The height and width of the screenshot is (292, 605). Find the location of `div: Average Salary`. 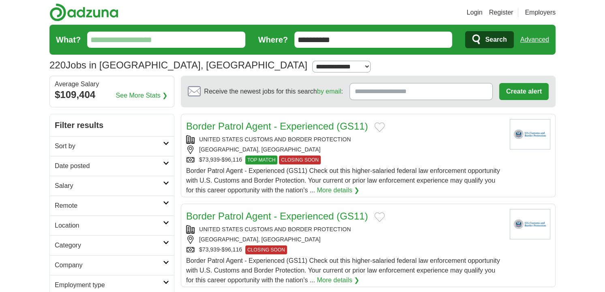

div: Average Salary is located at coordinates (112, 84).